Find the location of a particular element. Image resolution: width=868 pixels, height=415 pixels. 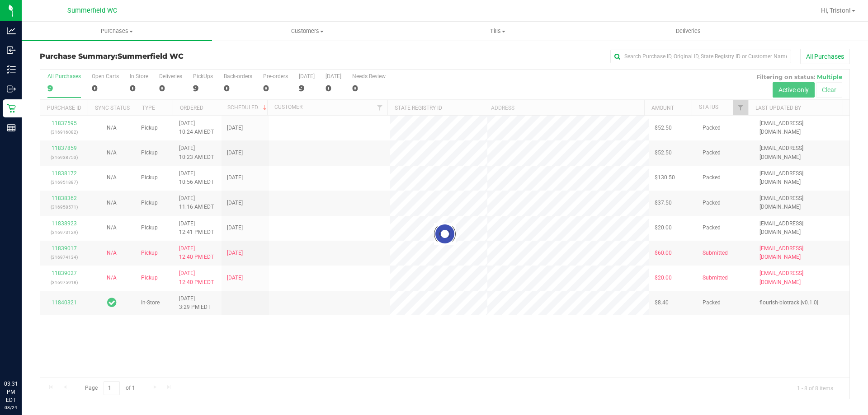

p: 03:31 PM EDT is located at coordinates (11, 392).